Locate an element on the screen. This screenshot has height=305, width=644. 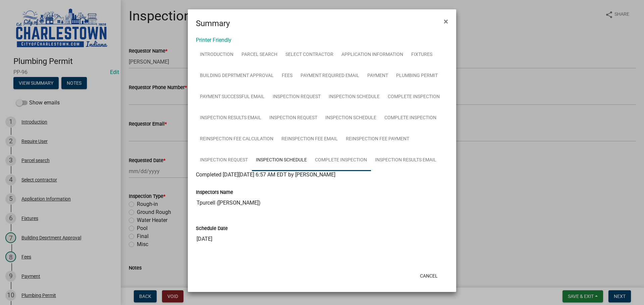
a: Fixtures is located at coordinates (422, 55).